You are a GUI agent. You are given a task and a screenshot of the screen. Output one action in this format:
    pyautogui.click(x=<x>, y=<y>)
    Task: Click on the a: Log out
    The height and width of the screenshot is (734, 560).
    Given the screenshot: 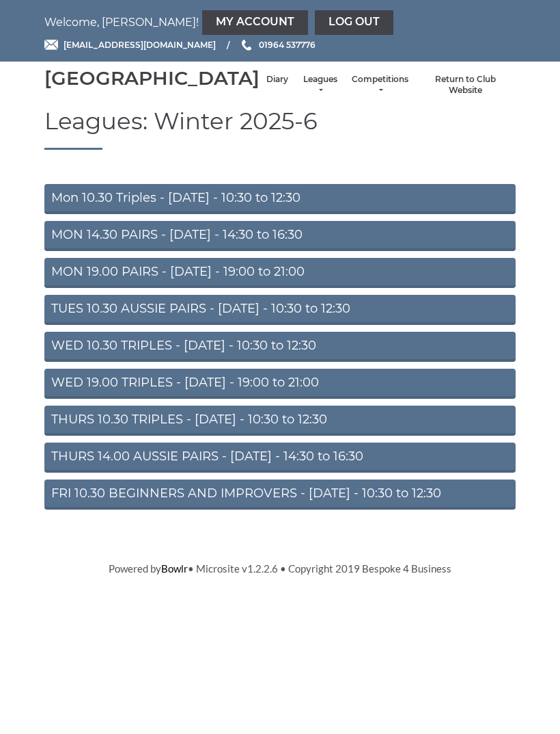 What is the action you would take?
    pyautogui.click(x=354, y=23)
    